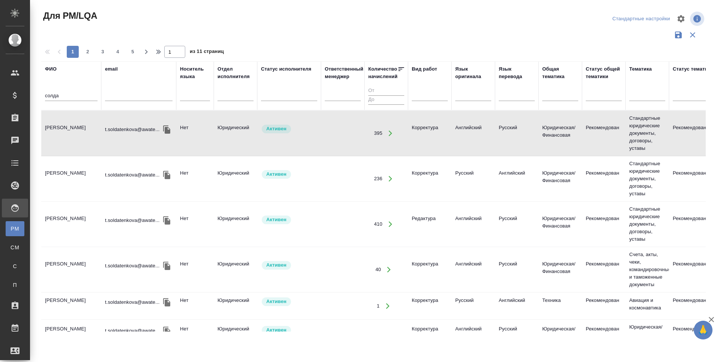  Describe the element at coordinates (15, 285) in the screenshot. I see `span: П` at that location.